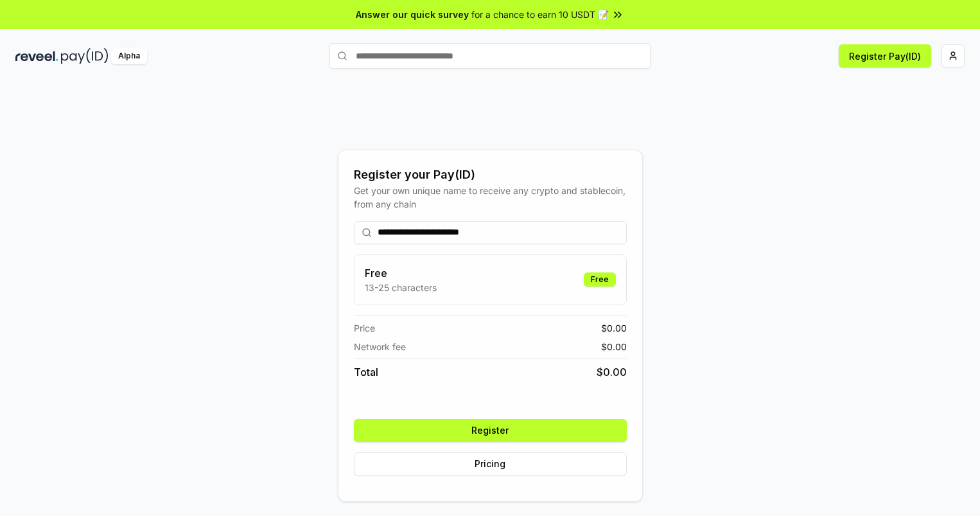 The image size is (980, 516). What do you see at coordinates (37, 56) in the screenshot?
I see `img: reveel_dark` at bounding box center [37, 56].